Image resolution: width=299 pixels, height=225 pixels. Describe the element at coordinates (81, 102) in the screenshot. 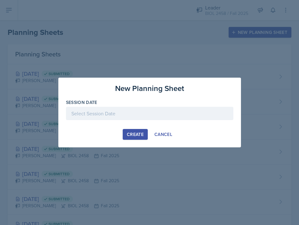

I see `label: Session Date` at that location.